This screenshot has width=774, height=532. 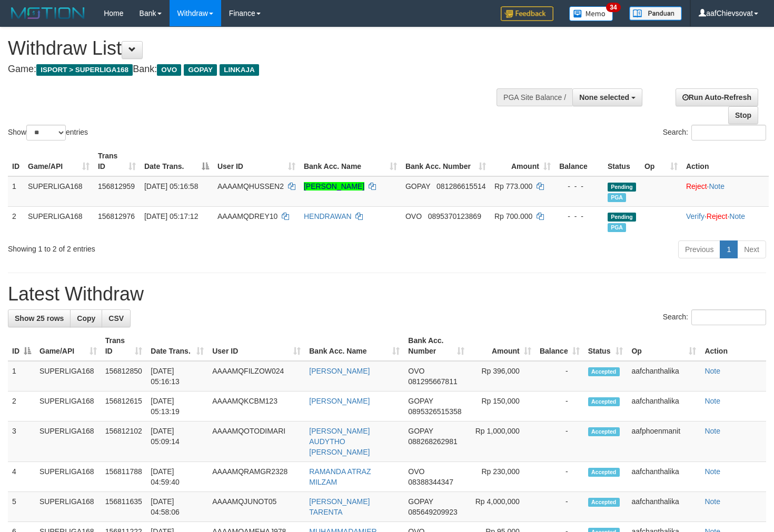 I want to click on td: Rp 1,000,000, so click(x=502, y=441).